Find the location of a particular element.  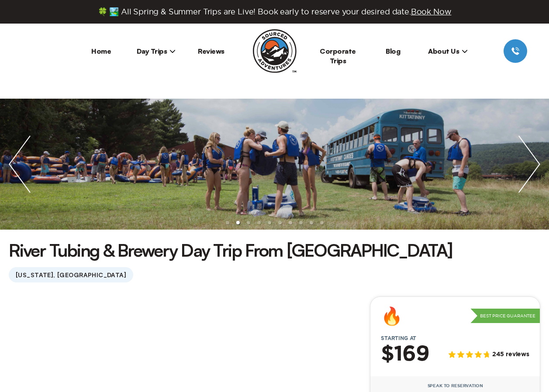

p: Best Price Guarantee is located at coordinates (505, 316).